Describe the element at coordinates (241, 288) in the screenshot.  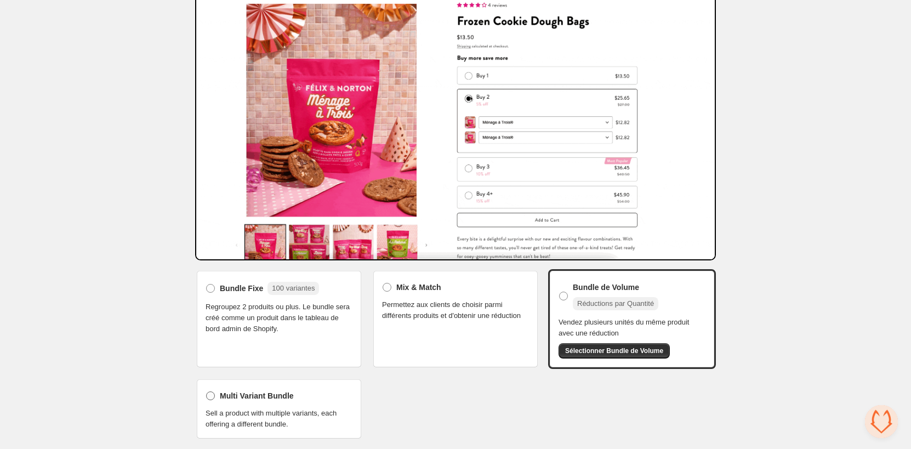
I see `span: Bundle Fixe` at that location.